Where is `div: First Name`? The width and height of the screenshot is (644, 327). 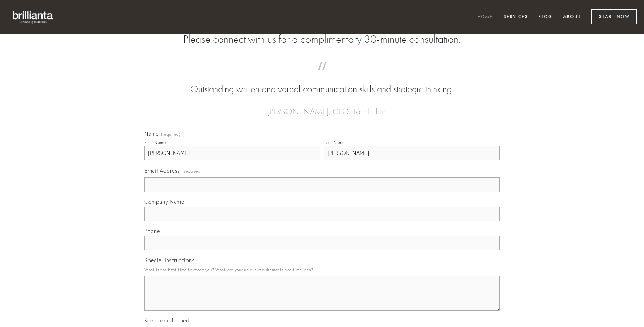
div: First Name is located at coordinates (155, 142).